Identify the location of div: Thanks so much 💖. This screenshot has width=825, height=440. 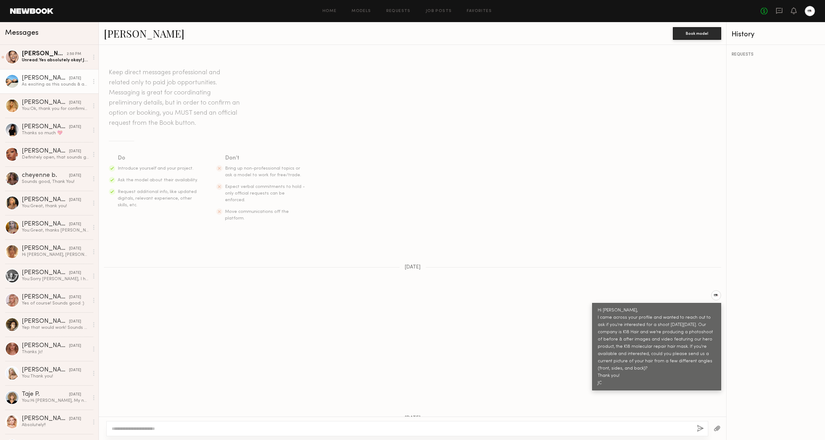
(55, 133).